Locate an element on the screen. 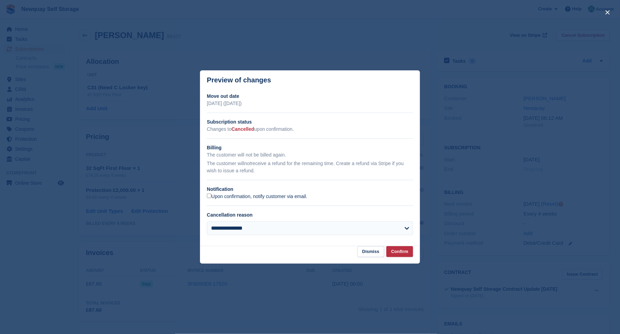  h2: Subscription status is located at coordinates (310, 122).